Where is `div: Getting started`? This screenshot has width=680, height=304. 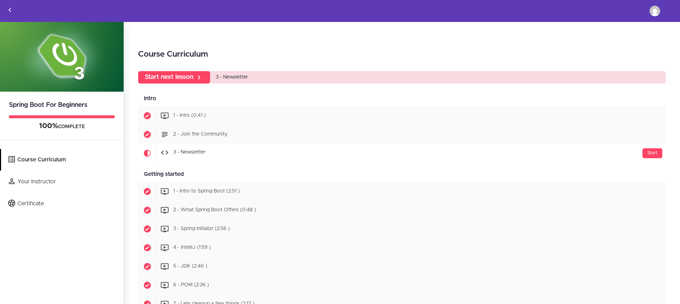 div: Getting started is located at coordinates (402, 174).